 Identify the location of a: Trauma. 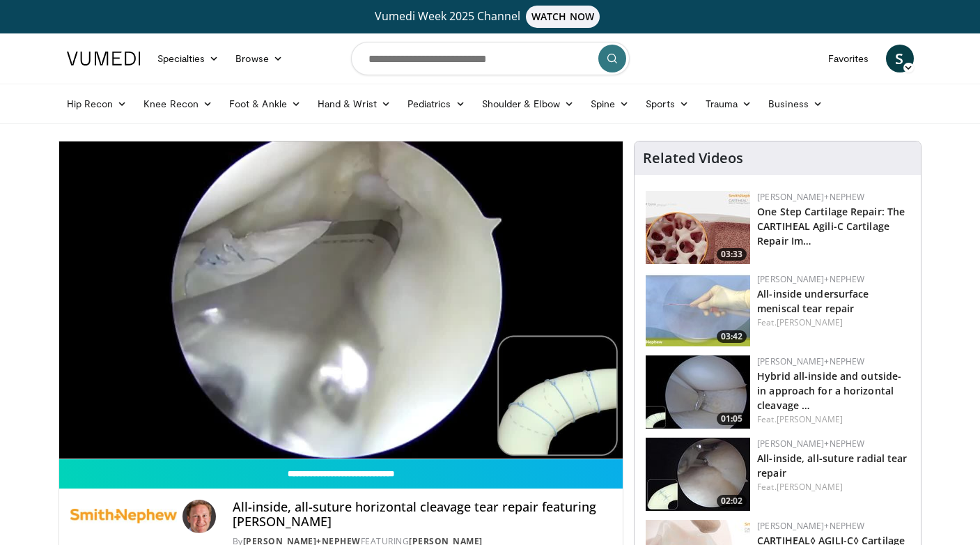
(729, 104).